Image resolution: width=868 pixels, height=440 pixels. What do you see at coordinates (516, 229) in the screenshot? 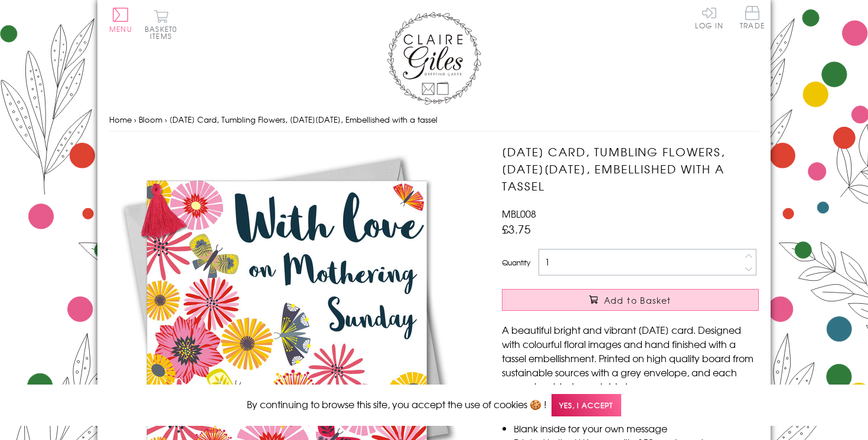
I see `span: £3.75` at bounding box center [516, 229].